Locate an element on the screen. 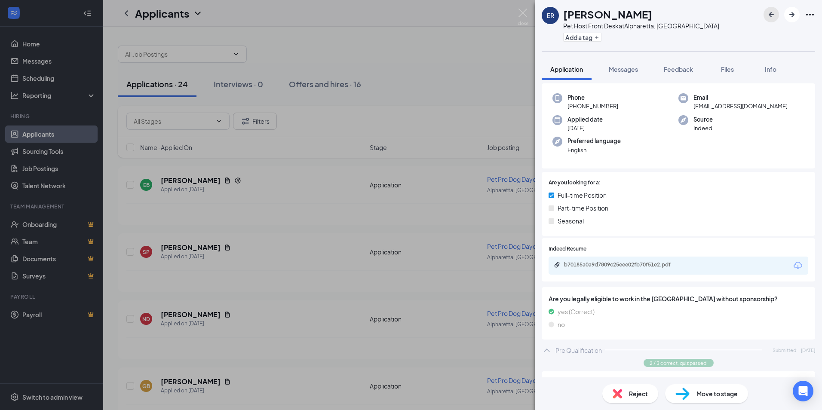 The height and width of the screenshot is (410, 822). span: Source is located at coordinates (703, 120).